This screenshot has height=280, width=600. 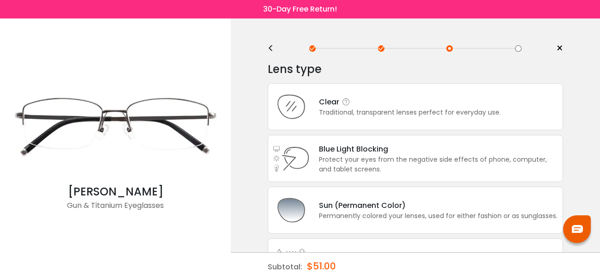 What do you see at coordinates (115, 209) in the screenshot?
I see `div: Gun & Titanium Eyeglasses` at bounding box center [115, 209].